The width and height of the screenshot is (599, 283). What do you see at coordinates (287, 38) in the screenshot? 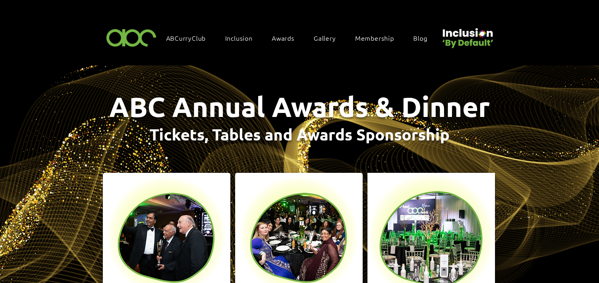
I see `div: Awards` at bounding box center [287, 38].